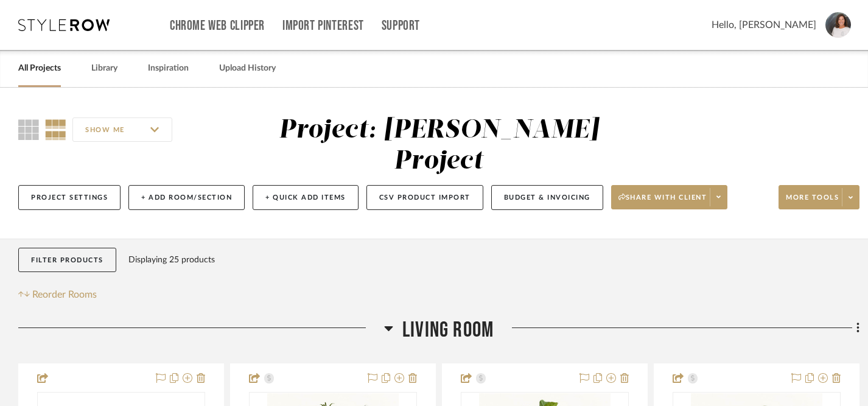 This screenshot has width=868, height=406. What do you see at coordinates (323, 26) in the screenshot?
I see `a: Import Pinterest` at bounding box center [323, 26].